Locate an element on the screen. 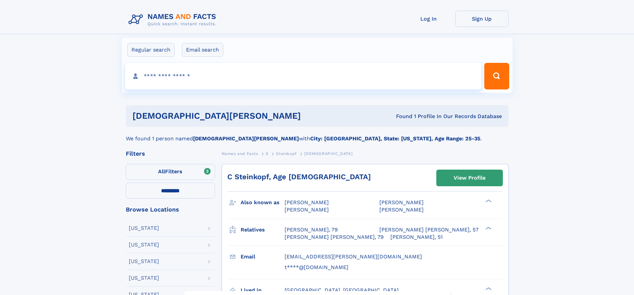 The image size is (634, 295). button: Search Button is located at coordinates (497, 76).